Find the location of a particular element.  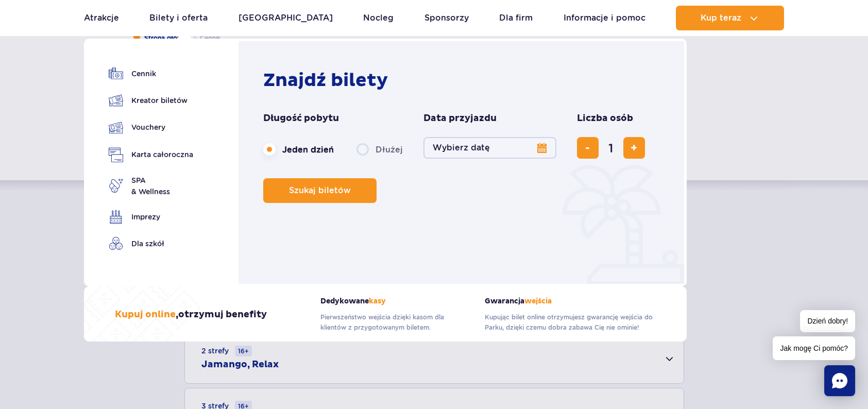

button: dodaj bilet is located at coordinates (635, 148).